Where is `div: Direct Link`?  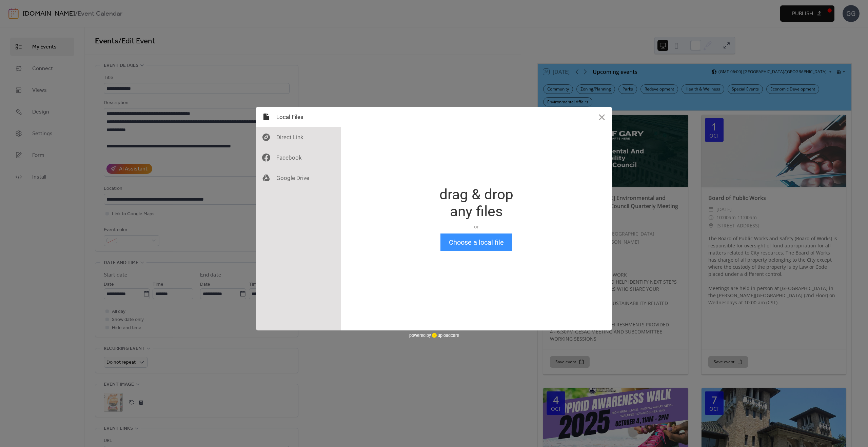 div: Direct Link is located at coordinates (298, 137).